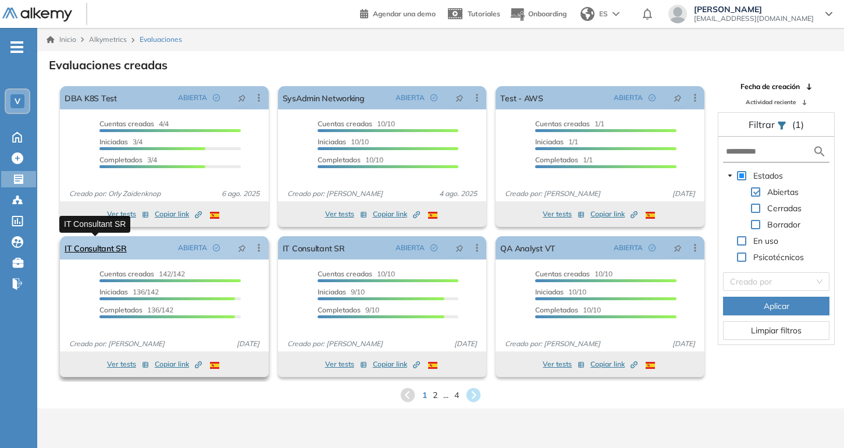 This screenshot has height=448, width=844. What do you see at coordinates (765, 241) in the screenshot?
I see `span: En uso` at bounding box center [765, 241].